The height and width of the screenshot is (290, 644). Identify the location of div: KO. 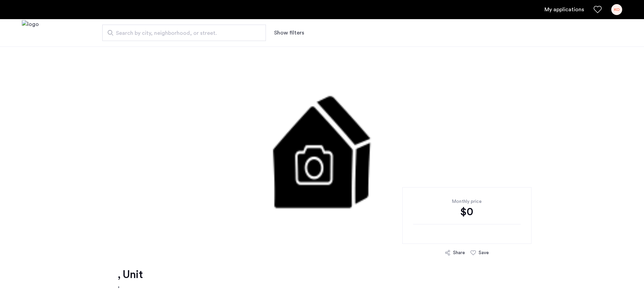
(617, 10).